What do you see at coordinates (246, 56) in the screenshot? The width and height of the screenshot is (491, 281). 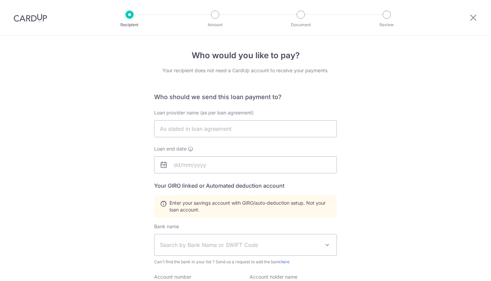 I see `h4: Who would you like to pay?` at bounding box center [246, 56].